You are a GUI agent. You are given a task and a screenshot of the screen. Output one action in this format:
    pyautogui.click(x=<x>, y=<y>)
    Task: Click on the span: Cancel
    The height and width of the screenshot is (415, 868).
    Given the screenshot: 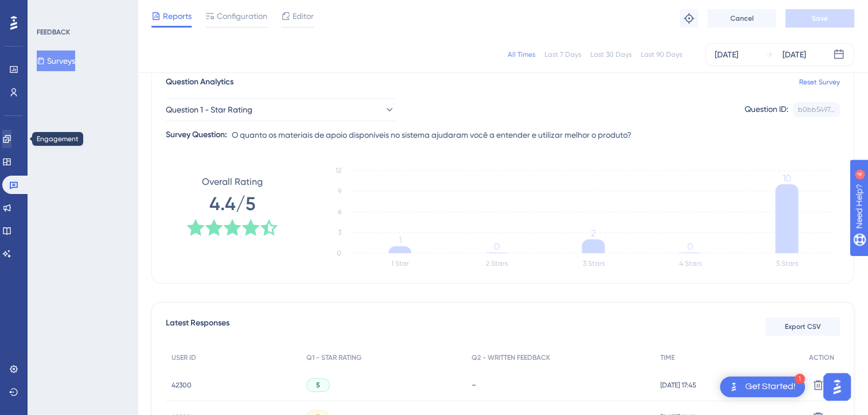 What is the action you would take?
    pyautogui.click(x=742, y=19)
    